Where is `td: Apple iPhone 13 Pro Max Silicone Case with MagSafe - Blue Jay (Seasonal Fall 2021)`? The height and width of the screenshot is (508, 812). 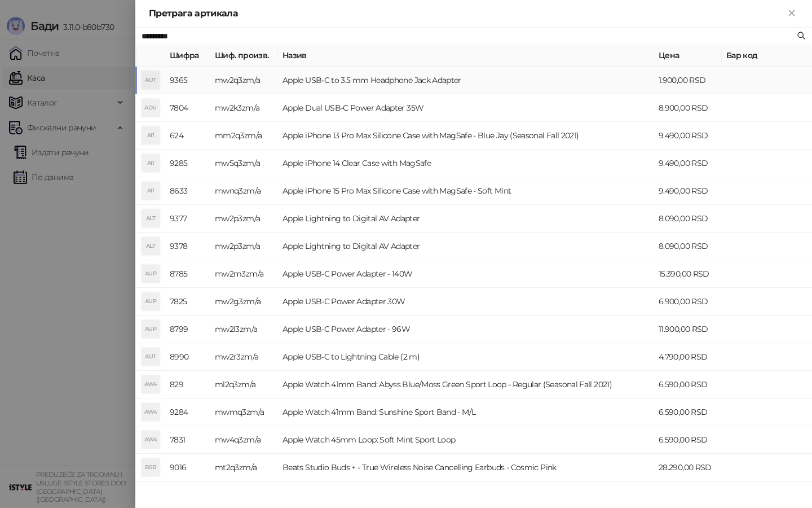 td: Apple iPhone 13 Pro Max Silicone Case with MagSafe - Blue Jay (Seasonal Fall 2021) is located at coordinates (466, 135).